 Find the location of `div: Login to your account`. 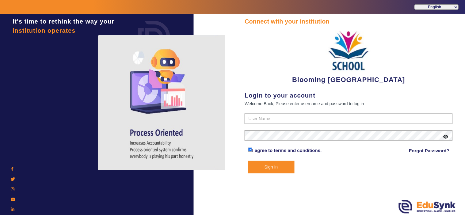

div: Login to your account is located at coordinates (348, 96).